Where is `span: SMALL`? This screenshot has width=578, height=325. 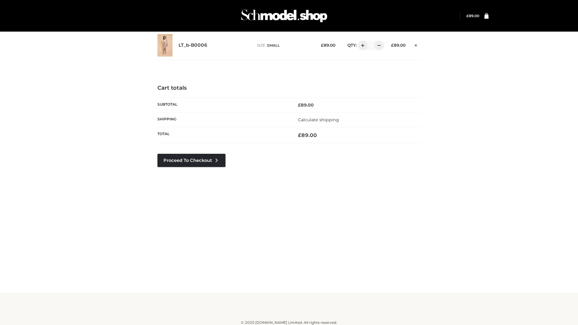 span: SMALL is located at coordinates (273, 45).